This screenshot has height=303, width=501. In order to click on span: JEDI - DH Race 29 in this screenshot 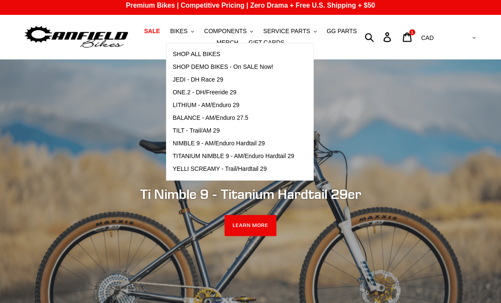, I will do `click(198, 79)`.